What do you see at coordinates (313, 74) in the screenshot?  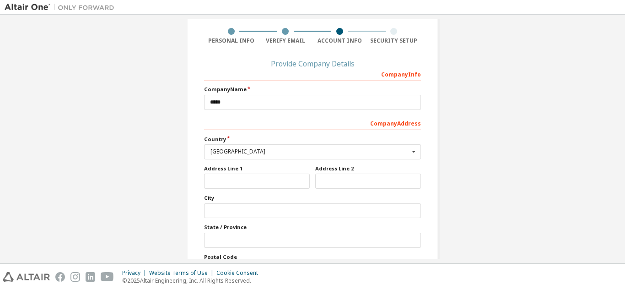 I see `div: Company Info` at bounding box center [313, 74].